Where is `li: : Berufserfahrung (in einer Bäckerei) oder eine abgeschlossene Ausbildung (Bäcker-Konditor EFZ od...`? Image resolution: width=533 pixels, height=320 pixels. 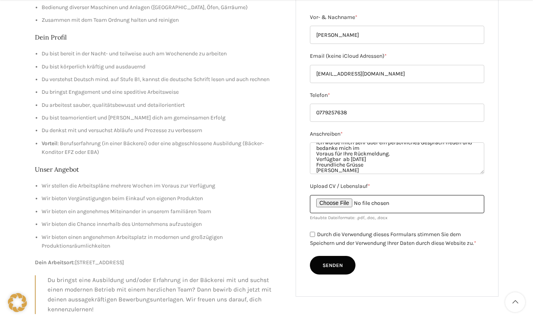 li: : Berufserfahrung (in einer Bäckerei) oder eine abgeschlossene Ausbildung (Bäcker-Konditor EFZ od... is located at coordinates (163, 148).